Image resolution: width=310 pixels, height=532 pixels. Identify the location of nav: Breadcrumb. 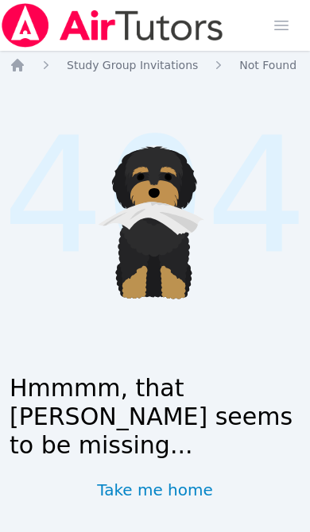
(155, 65).